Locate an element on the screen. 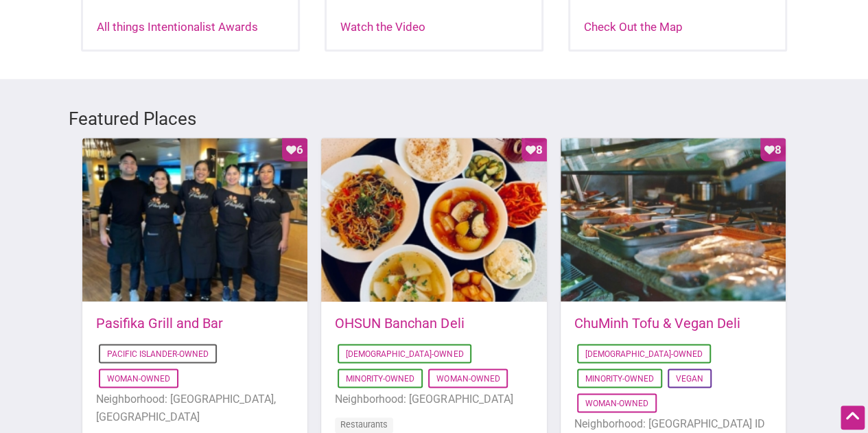 This screenshot has width=868, height=433. a: Watch the Video is located at coordinates (383, 27).